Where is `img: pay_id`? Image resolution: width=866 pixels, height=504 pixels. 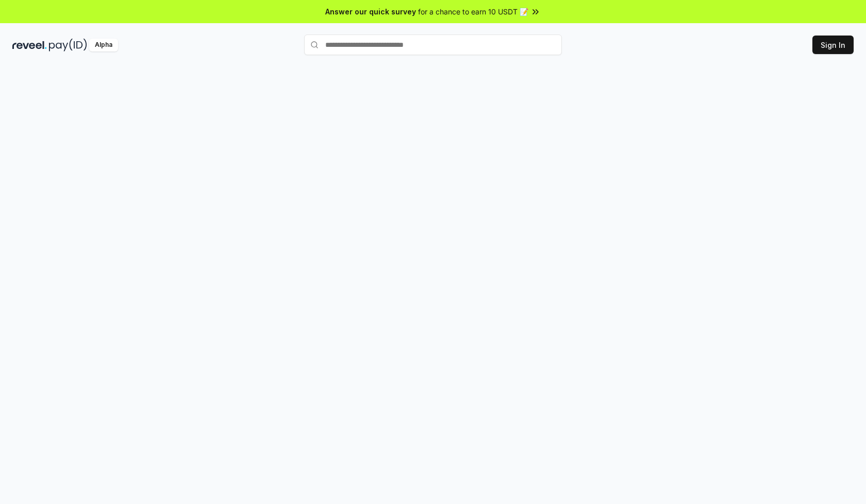
img: pay_id is located at coordinates (68, 44).